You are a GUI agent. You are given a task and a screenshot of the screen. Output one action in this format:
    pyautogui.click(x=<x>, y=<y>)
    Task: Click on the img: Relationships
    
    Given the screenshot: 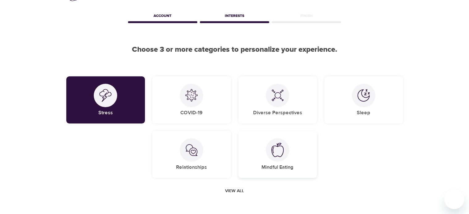 What is the action you would take?
    pyautogui.click(x=191, y=150)
    